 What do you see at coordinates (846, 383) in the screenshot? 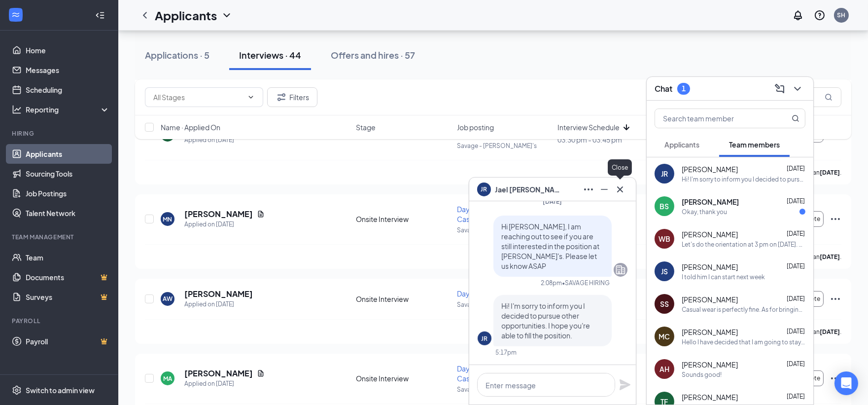
I see `div: Open Intercom Messenger` at bounding box center [846, 383].